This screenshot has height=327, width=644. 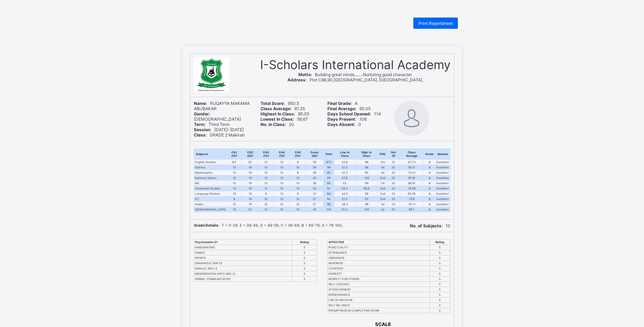 I want to click on b: Highest In Class:, so click(x=277, y=114).